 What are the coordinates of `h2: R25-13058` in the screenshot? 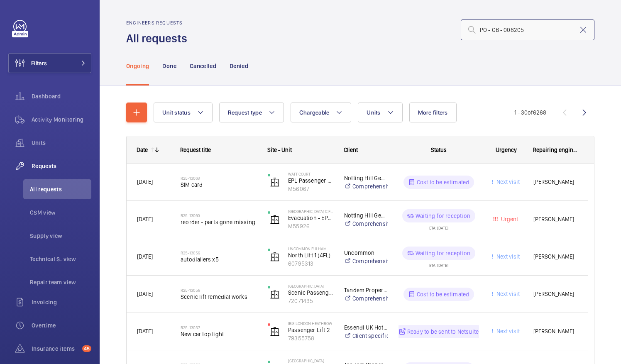 It's located at (219, 290).